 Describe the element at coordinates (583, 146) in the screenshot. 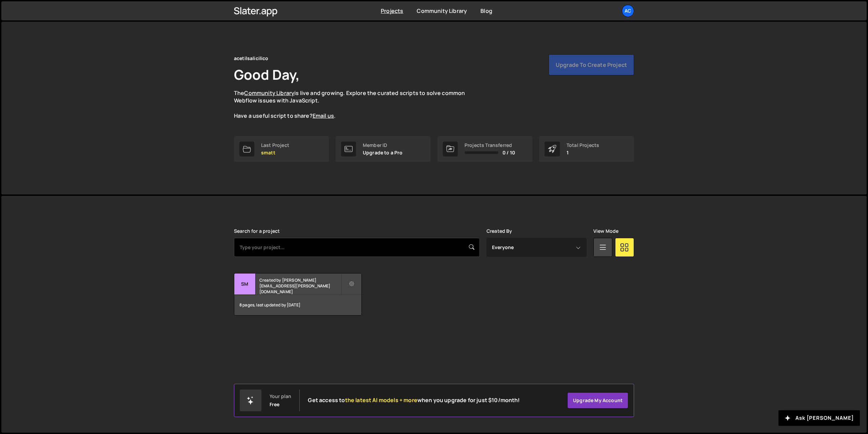

I see `div: Total Projects` at that location.